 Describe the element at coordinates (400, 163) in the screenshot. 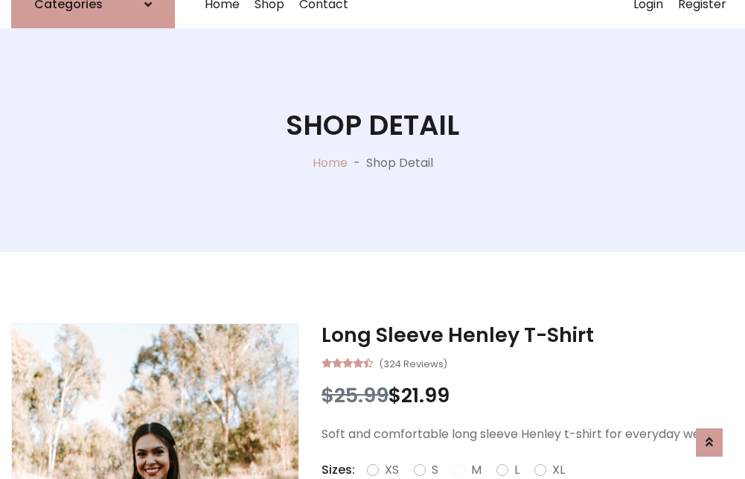

I see `p: Shop Detail` at that location.